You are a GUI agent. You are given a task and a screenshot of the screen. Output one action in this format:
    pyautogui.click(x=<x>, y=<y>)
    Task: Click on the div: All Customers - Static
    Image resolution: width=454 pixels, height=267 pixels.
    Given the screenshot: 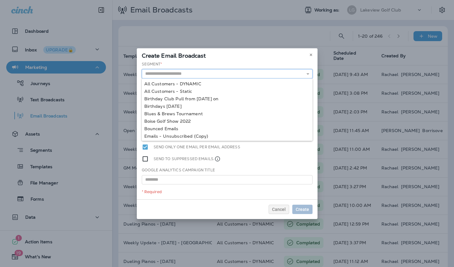 What is the action you would take?
    pyautogui.click(x=227, y=91)
    